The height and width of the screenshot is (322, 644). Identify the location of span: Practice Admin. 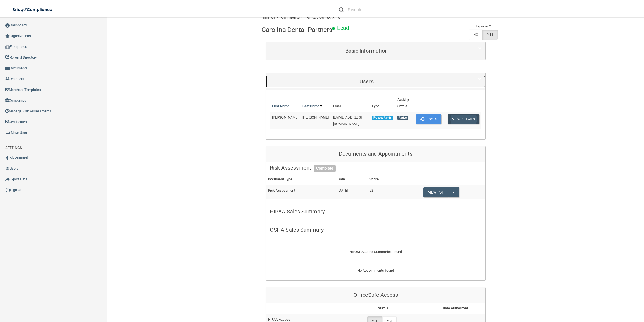
(382, 118).